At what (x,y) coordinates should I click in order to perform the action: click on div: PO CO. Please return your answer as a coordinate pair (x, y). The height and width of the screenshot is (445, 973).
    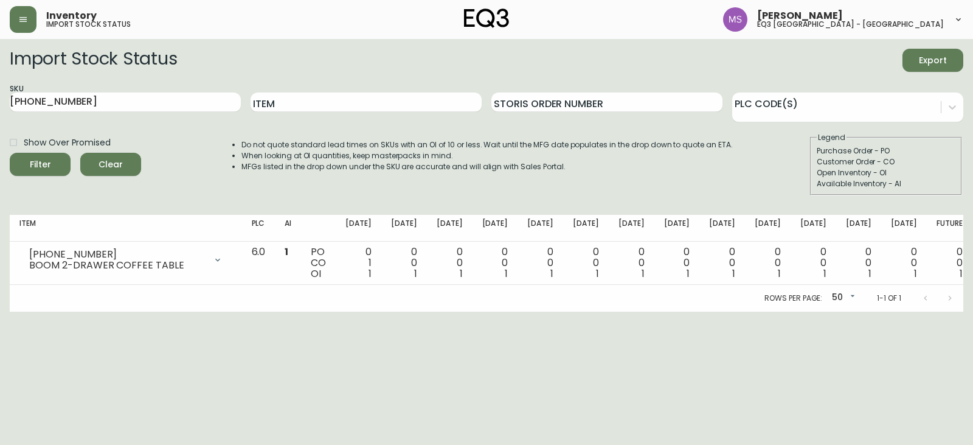
    Looking at the image, I should click on (318, 263).